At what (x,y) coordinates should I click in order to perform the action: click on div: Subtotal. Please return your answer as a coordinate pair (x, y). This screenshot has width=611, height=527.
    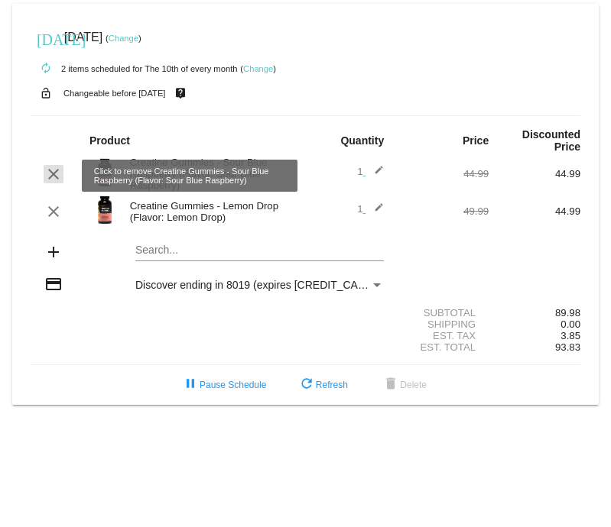
    Looking at the image, I should click on (442, 313).